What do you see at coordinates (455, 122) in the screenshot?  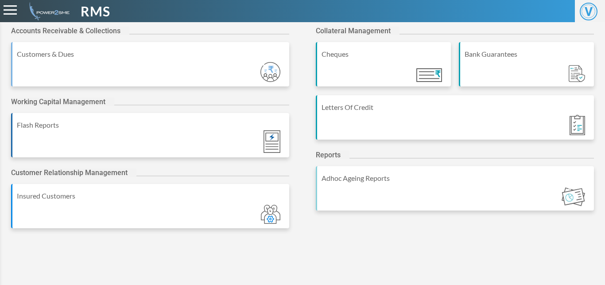 I see `a: Letters Of Credit Module_ic` at bounding box center [455, 122].